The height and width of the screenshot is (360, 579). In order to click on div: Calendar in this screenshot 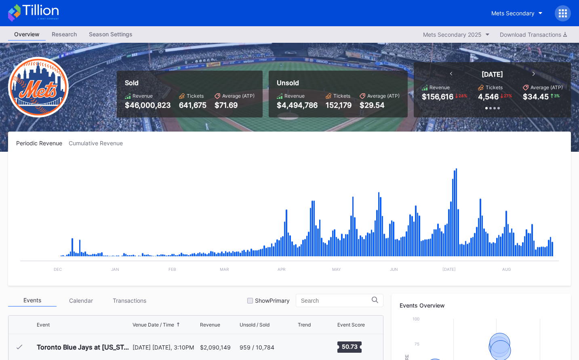, I will do `click(81, 300)`.